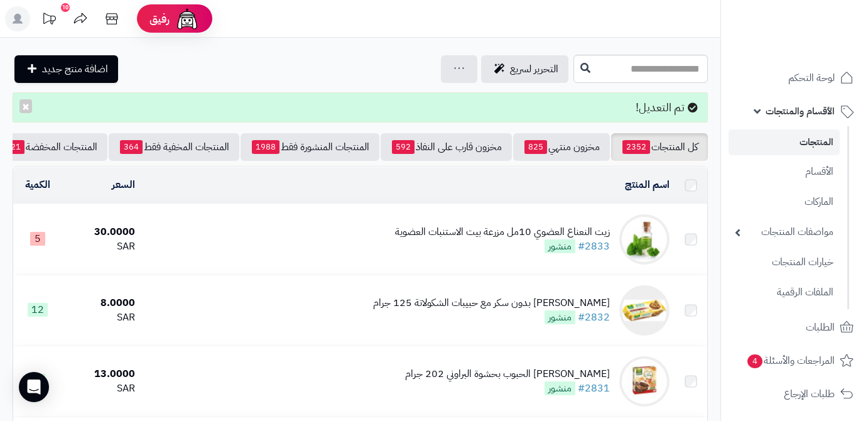 The width and height of the screenshot is (868, 421). I want to click on a: كل المنتجات2352, so click(660, 147).